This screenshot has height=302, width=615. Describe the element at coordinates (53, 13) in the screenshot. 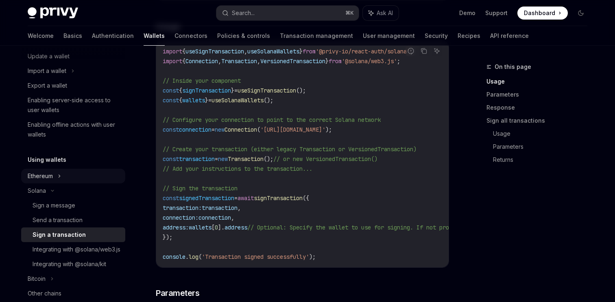

I see `img: dark logo` at that location.